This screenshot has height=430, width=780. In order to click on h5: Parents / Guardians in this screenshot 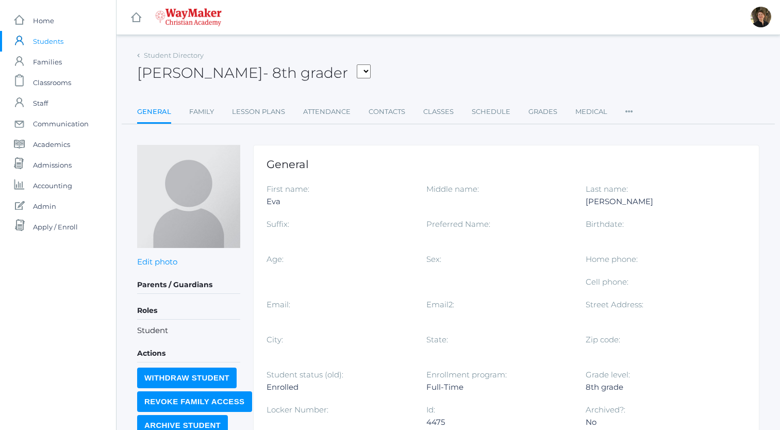, I will do `click(189, 285)`.